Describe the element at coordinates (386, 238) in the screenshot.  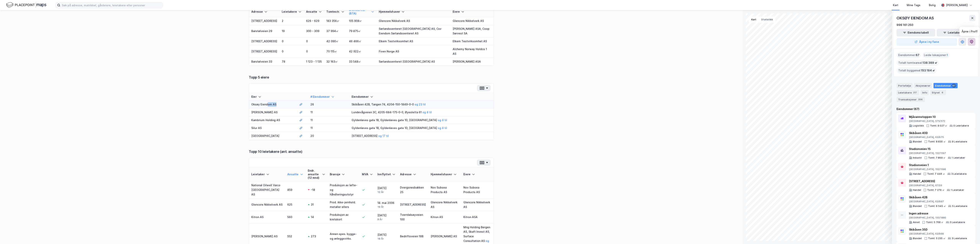
I see `div: 18 År` at that location.